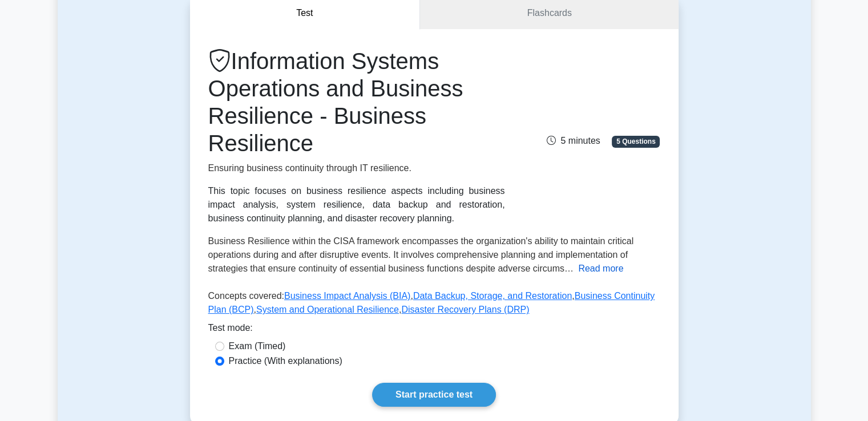 This screenshot has width=868, height=421. What do you see at coordinates (347, 295) in the screenshot?
I see `a: Business Impact Analysis (BIA)` at bounding box center [347, 295].